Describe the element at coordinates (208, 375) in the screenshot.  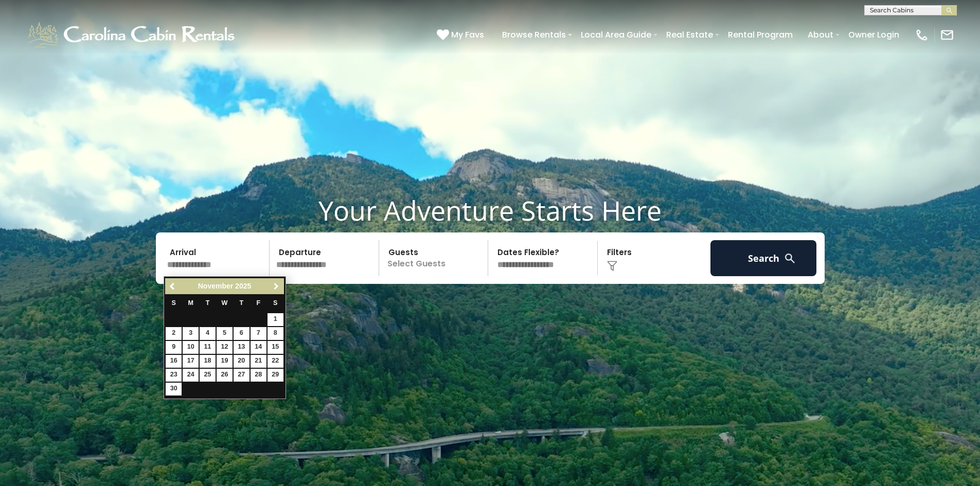
I see `a: 25` at that location.